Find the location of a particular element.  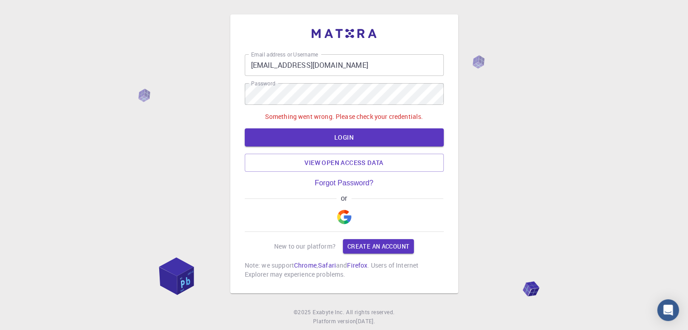

a: Safari is located at coordinates (327, 265).